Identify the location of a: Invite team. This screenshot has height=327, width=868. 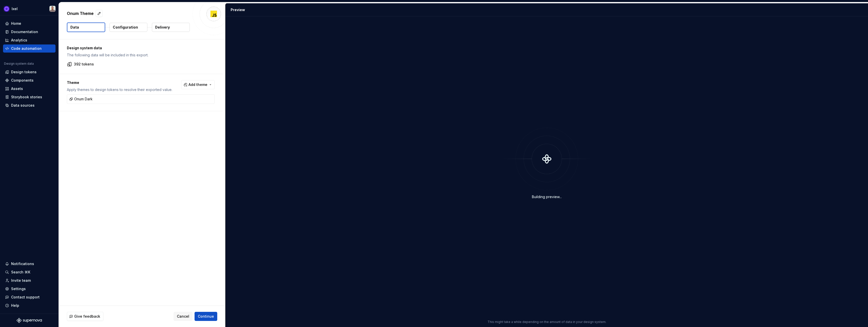
(29, 280).